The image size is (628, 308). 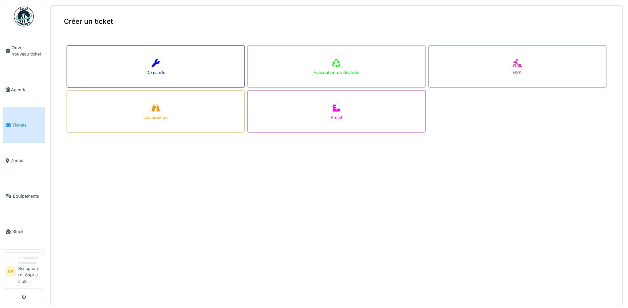 What do you see at coordinates (30, 272) in the screenshot?
I see `li: Reception rdi Aspria club` at bounding box center [30, 272].